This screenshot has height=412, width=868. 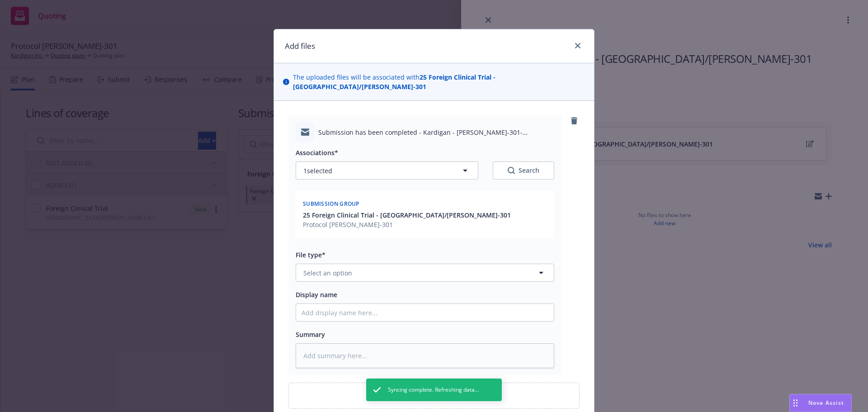 What do you see at coordinates (795, 403) in the screenshot?
I see `div: Drag to move` at bounding box center [795, 403].